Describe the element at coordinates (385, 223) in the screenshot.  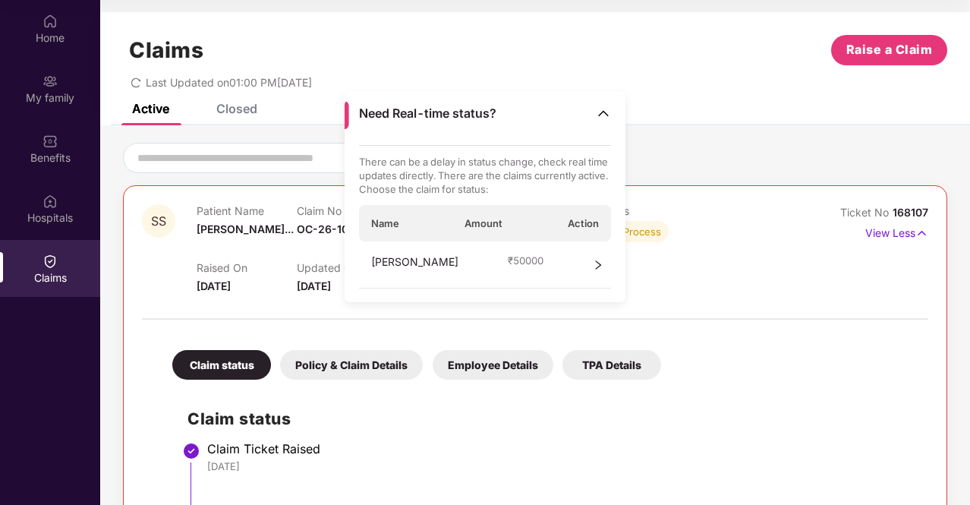
I see `span: Name` at that location.